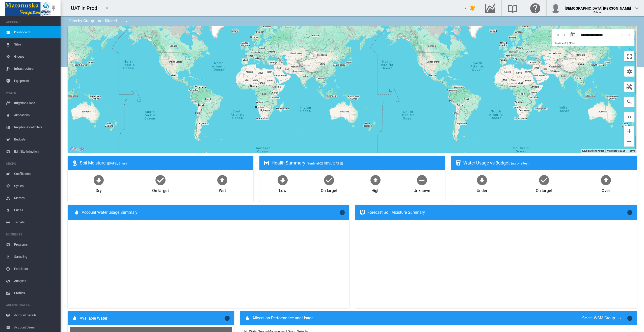 The image size is (644, 332). What do you see at coordinates (36, 222) in the screenshot?
I see `span: Targets` at bounding box center [36, 222].